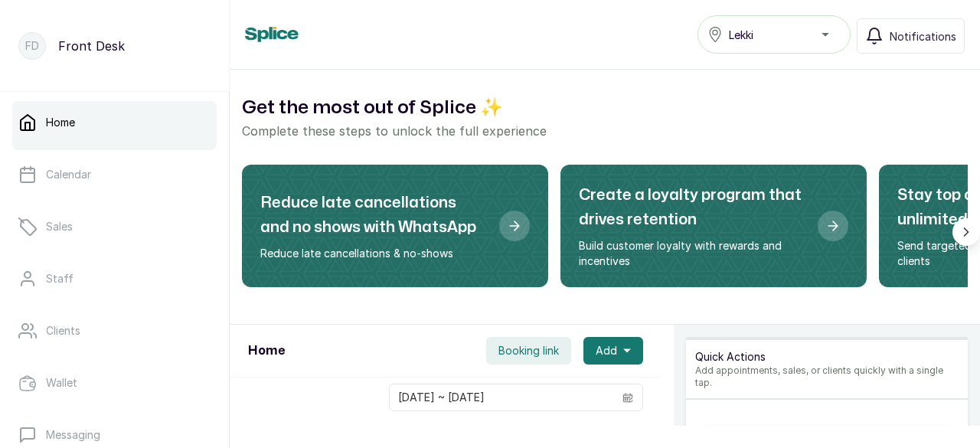 The width and height of the screenshot is (980, 448). I want to click on span: Notifications, so click(923, 36).